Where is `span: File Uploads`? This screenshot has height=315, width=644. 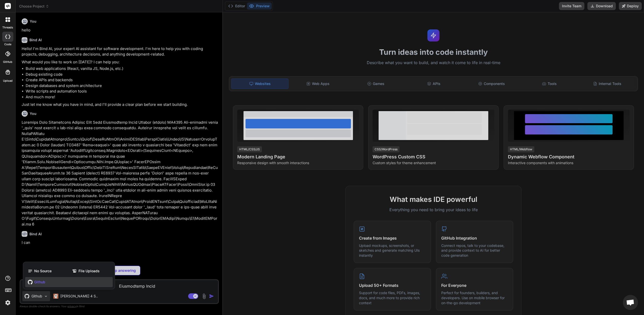
span: File Uploads is located at coordinates (89, 271).